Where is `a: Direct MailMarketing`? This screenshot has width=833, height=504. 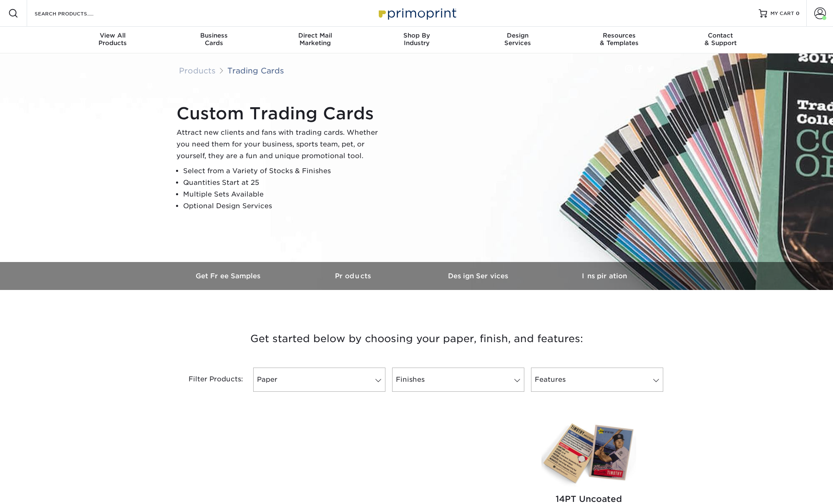
a: Direct MailMarketing is located at coordinates (315, 40).